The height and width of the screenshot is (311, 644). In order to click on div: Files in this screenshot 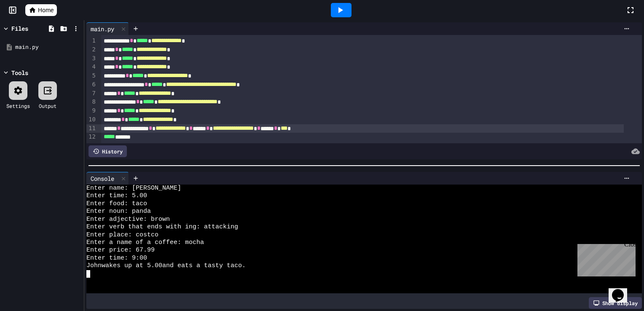, I will do `click(20, 28)`.